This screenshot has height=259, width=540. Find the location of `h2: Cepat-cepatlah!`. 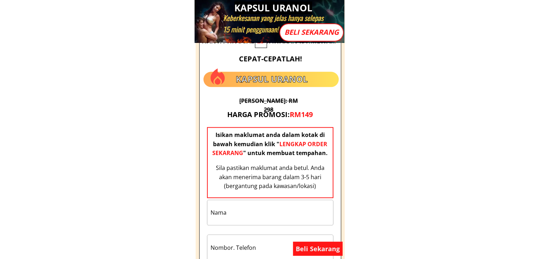

h2: Cepat-cepatlah! is located at coordinates (270, 59).